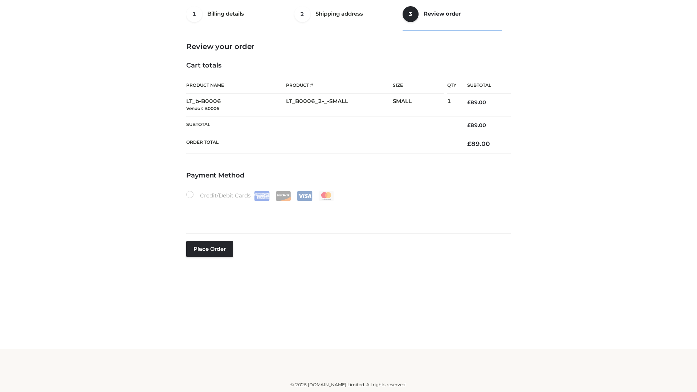 This screenshot has width=697, height=392. Describe the element at coordinates (326, 196) in the screenshot. I see `img: Mastercard` at that location.